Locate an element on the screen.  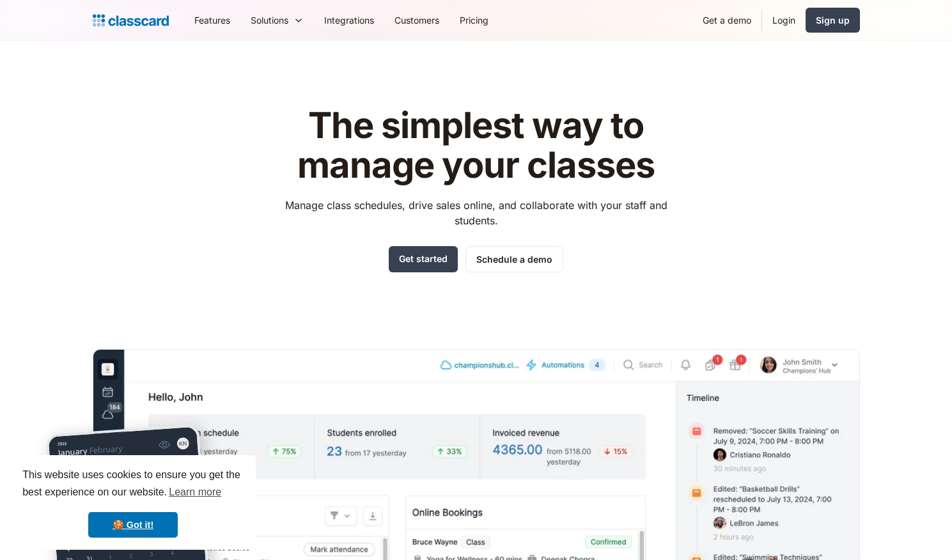
a: home is located at coordinates (131, 21).